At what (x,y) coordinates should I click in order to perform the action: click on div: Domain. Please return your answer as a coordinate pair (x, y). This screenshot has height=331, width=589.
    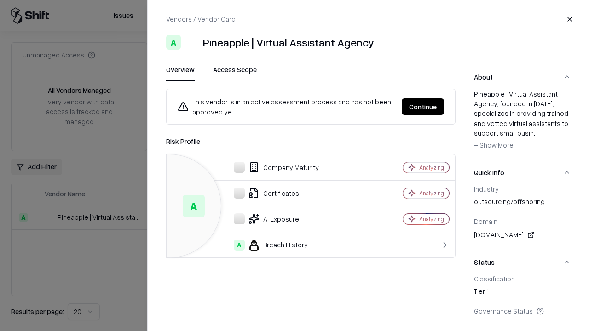
    Looking at the image, I should click on (523, 221).